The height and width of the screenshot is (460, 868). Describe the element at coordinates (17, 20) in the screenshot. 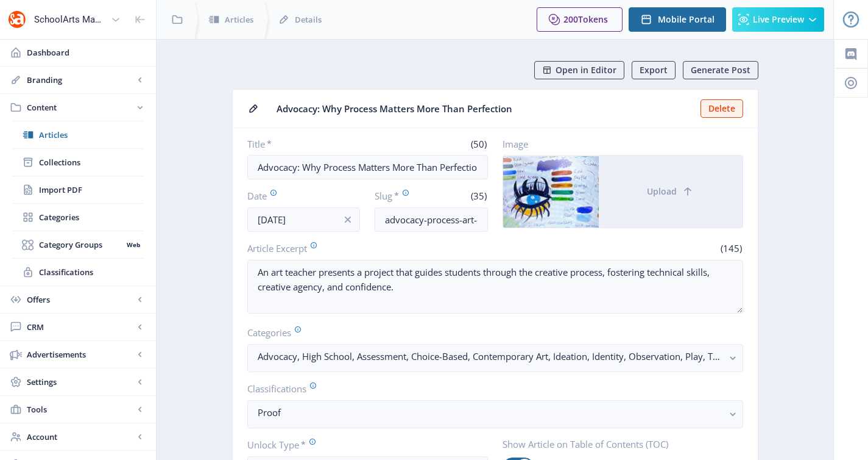

I see `img: properties.app_icon.png` at that location.